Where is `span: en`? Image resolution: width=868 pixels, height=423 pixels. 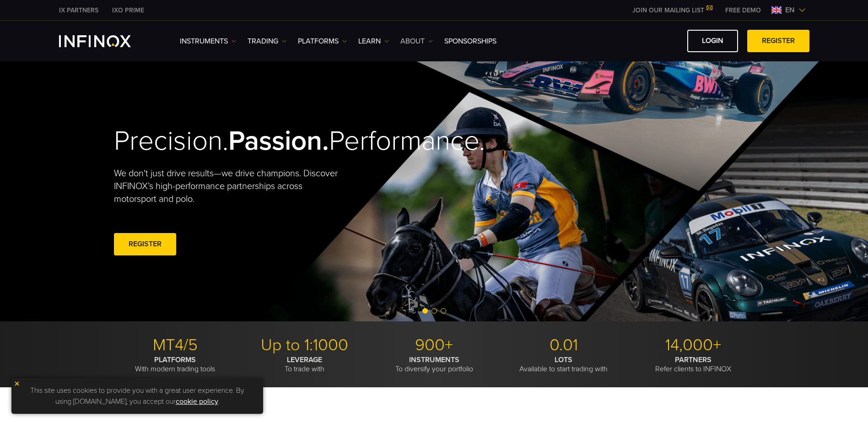
span: en is located at coordinates (790, 10).